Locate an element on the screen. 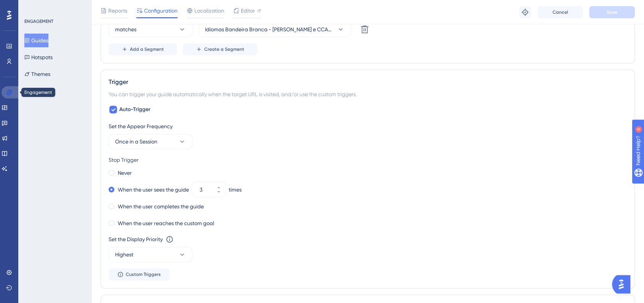  span: Reports is located at coordinates (118, 11).